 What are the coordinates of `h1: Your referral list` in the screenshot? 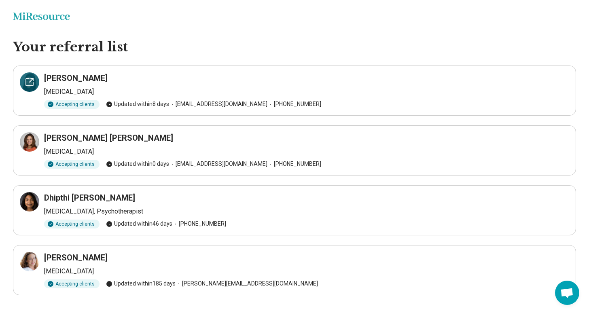 It's located at (294, 47).